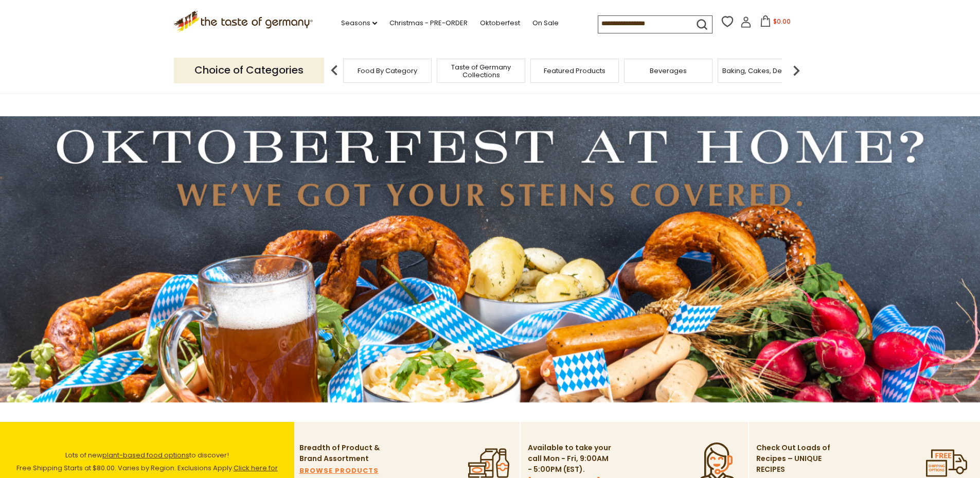  Describe the element at coordinates (574, 71) in the screenshot. I see `span: Featured Products` at that location.